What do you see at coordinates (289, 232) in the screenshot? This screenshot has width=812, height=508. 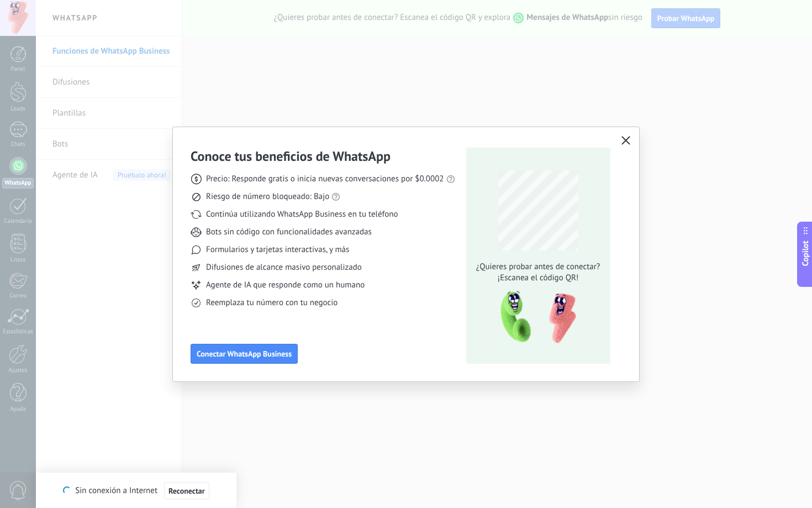 I see `span: Bots sin código con funcionalidades avanzadas` at bounding box center [289, 232].